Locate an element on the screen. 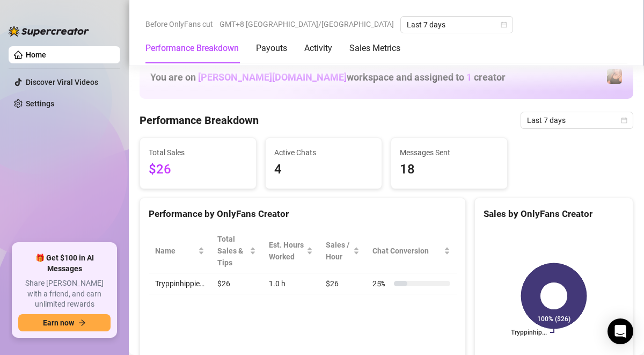  th: Sales / Hour is located at coordinates (343, 250).